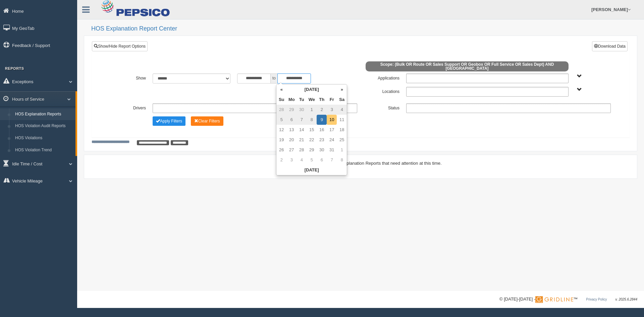  I want to click on button: Download Data, so click(610, 46).